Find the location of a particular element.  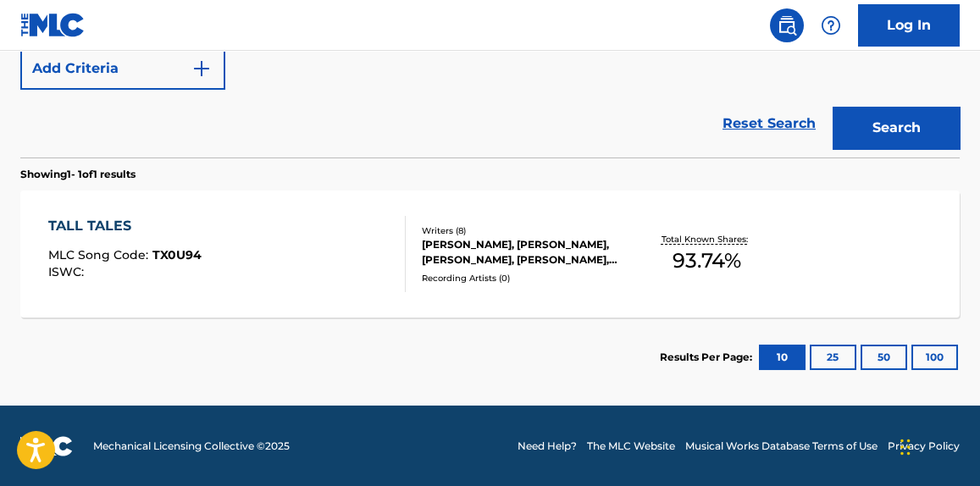

span: MLC Song Code : is located at coordinates (100, 255).